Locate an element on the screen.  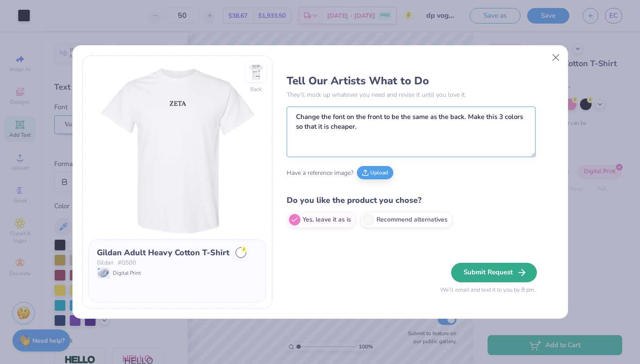
span: Have a reference image? is located at coordinates (320, 172).